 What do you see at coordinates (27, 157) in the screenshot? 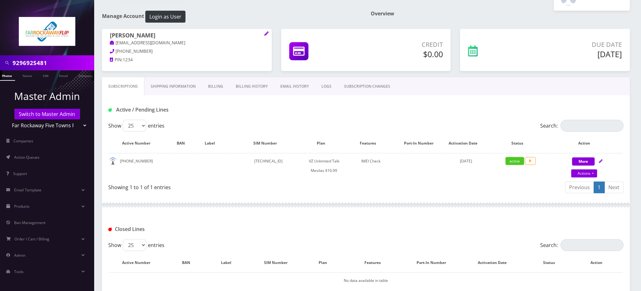
I see `span: Action Queues` at bounding box center [27, 157].